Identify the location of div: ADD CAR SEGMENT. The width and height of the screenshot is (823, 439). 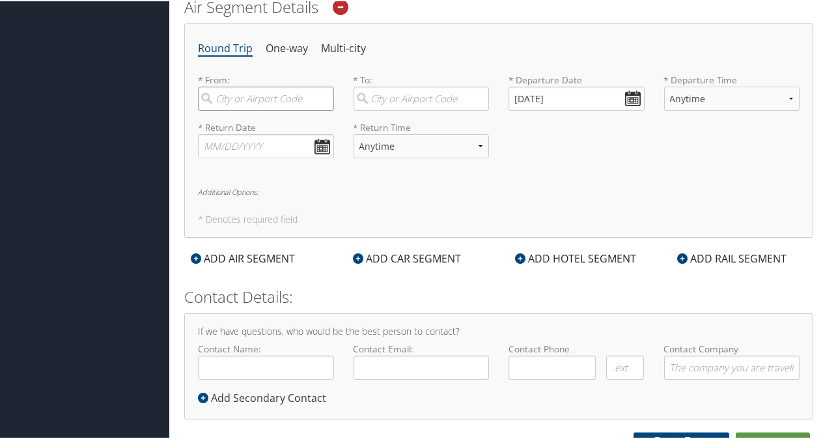
(407, 257).